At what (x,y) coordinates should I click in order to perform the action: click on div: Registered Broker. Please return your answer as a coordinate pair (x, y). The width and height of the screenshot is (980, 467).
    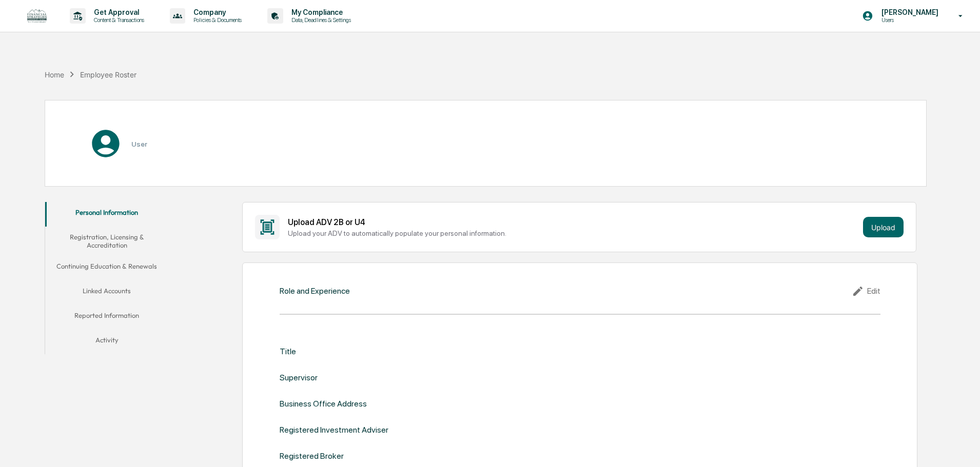
    Looking at the image, I should click on (312, 456).